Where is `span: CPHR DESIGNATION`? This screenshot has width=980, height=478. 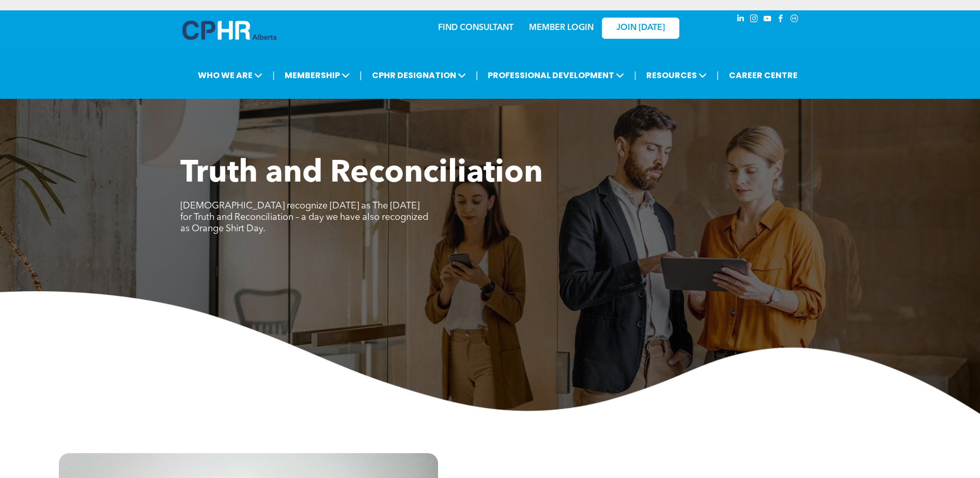 span: CPHR DESIGNATION is located at coordinates (419, 75).